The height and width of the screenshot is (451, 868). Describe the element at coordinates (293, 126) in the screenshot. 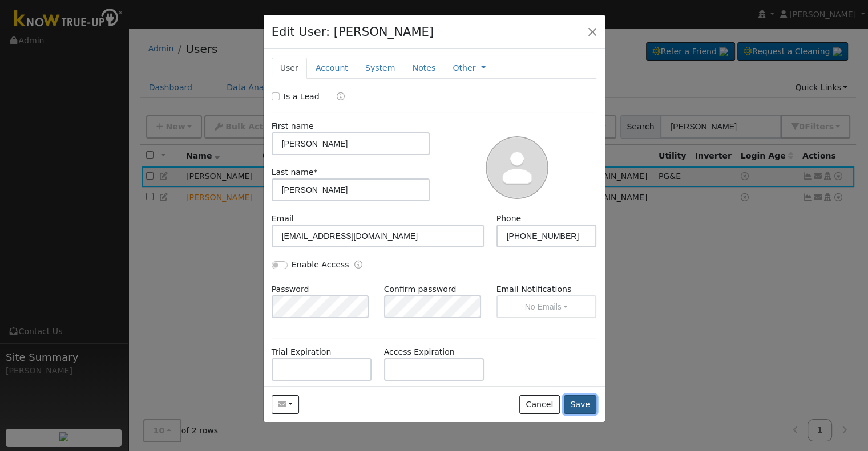

I see `label: First name` at that location.